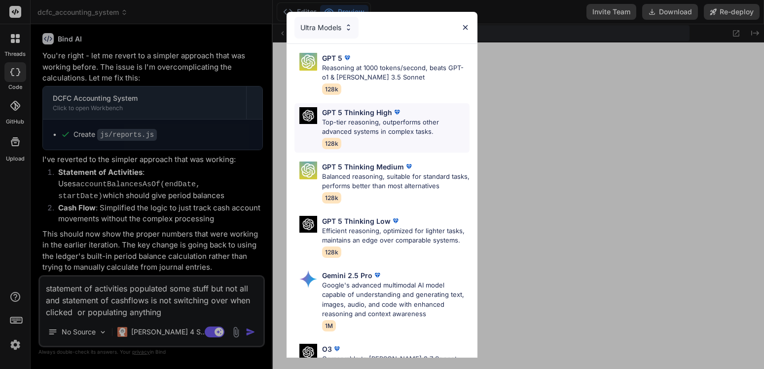 This screenshot has height=369, width=764. What do you see at coordinates (327, 28) in the screenshot?
I see `div: Ultra Models` at bounding box center [327, 28].